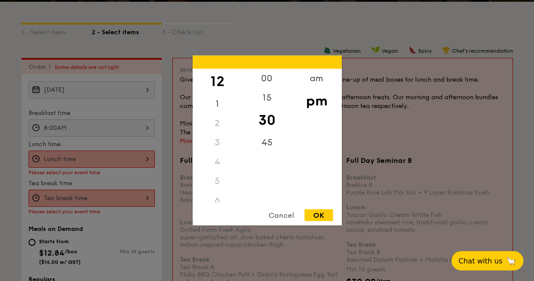 The image size is (534, 281). I want to click on div: 1, so click(217, 104).